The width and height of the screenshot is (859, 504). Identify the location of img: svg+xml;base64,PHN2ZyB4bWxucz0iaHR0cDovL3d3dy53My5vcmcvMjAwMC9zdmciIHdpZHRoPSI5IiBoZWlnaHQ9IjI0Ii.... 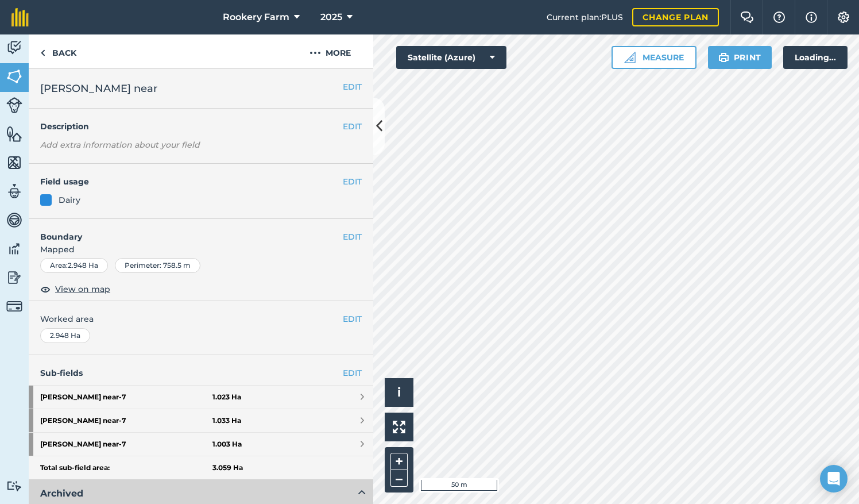
(42, 53).